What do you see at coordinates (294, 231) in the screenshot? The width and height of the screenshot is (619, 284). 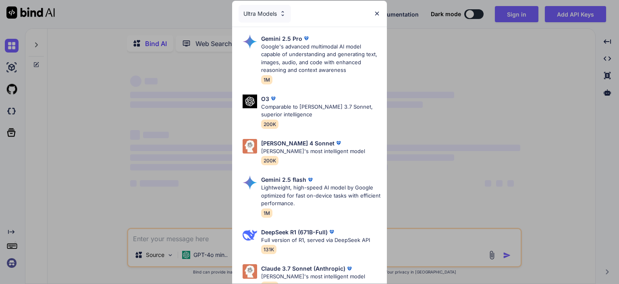 I see `p: DeepSeek R1 (671B-Full)` at bounding box center [294, 231].